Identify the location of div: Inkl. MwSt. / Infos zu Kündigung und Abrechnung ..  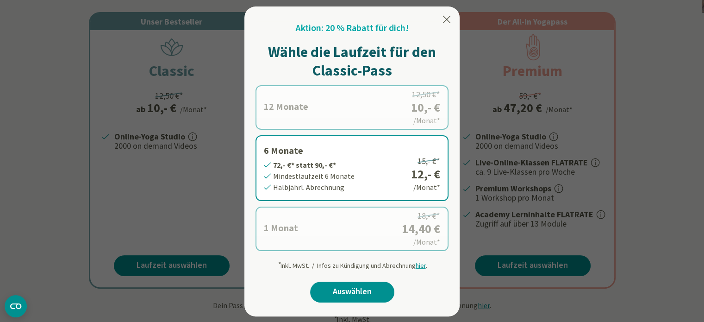
(352, 263).